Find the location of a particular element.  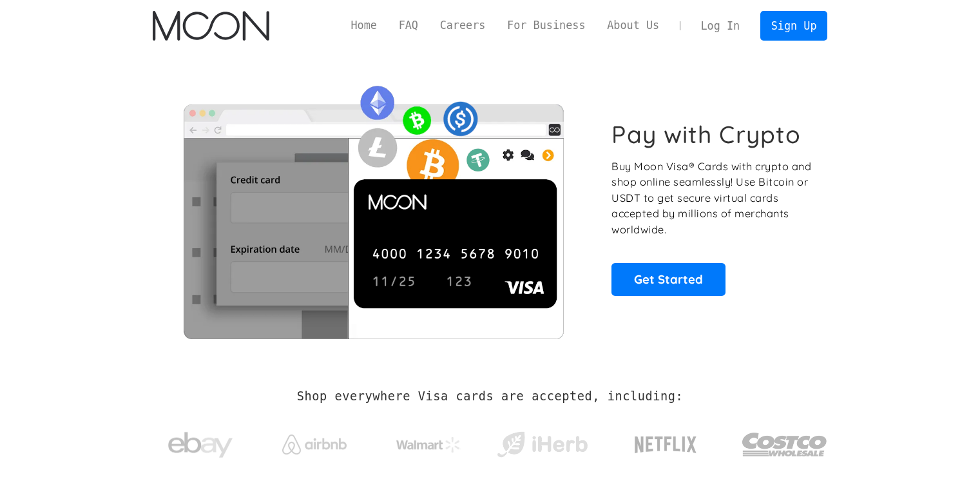

a: ebay is located at coordinates (200, 441).